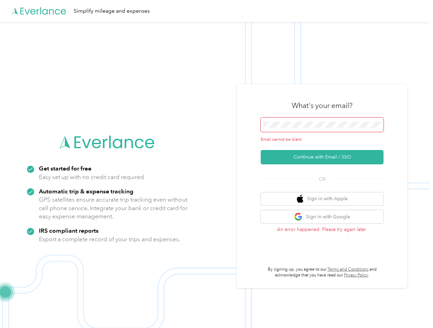  What do you see at coordinates (300, 199) in the screenshot?
I see `img: apple logo` at bounding box center [300, 199].